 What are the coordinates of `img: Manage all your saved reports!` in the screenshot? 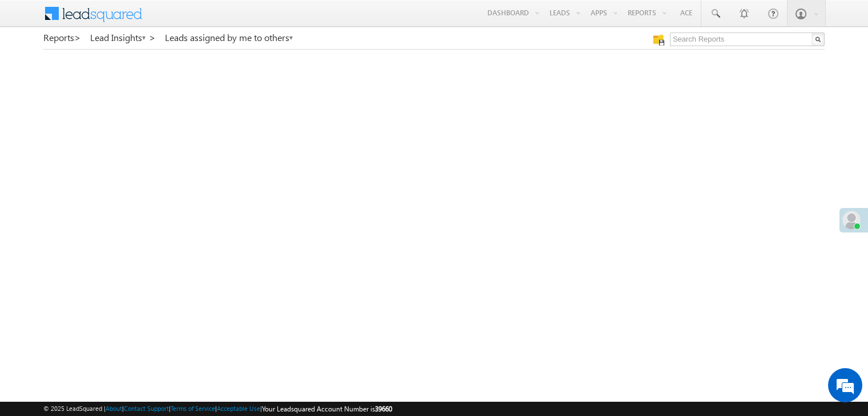 It's located at (659, 40).